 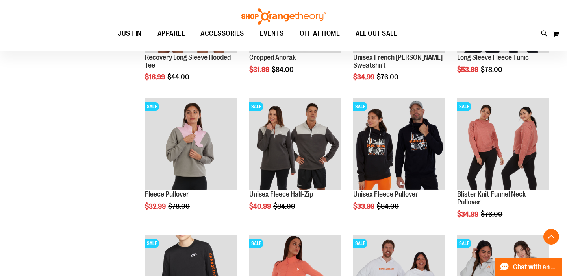 I want to click on span: ALL OUT SALE, so click(x=376, y=33).